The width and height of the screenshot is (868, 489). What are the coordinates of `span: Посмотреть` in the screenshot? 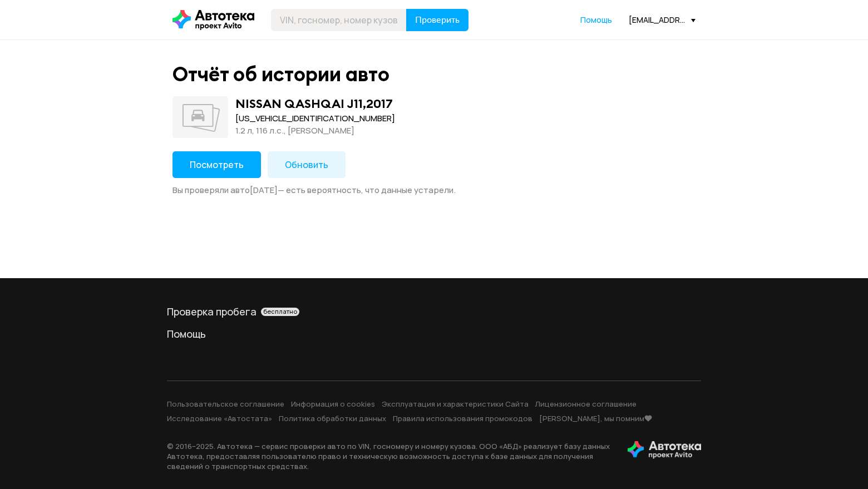 It's located at (216, 165).